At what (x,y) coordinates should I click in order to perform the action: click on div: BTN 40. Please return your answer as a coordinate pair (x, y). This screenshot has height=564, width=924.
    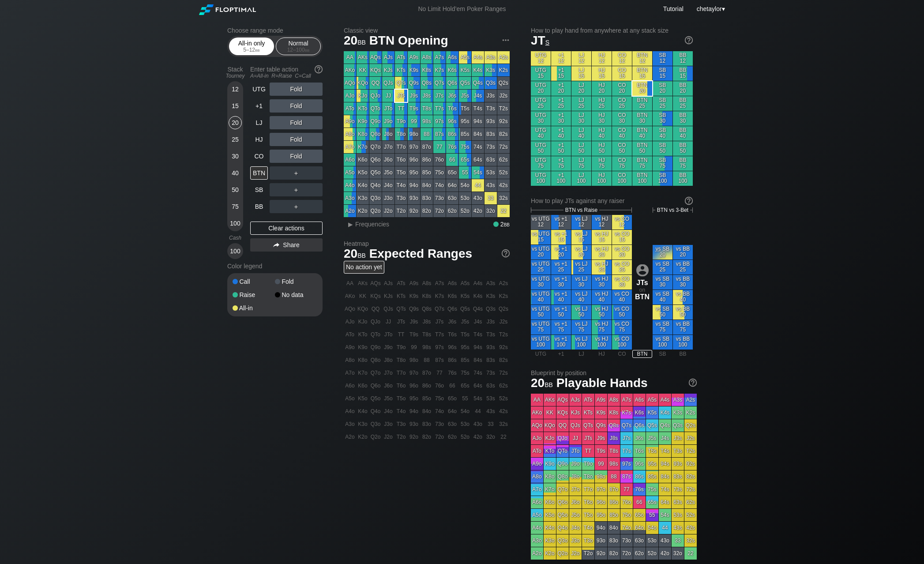
    Looking at the image, I should click on (642, 133).